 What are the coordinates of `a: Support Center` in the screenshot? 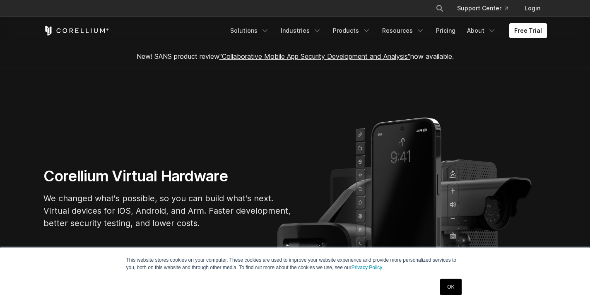 It's located at (482, 8).